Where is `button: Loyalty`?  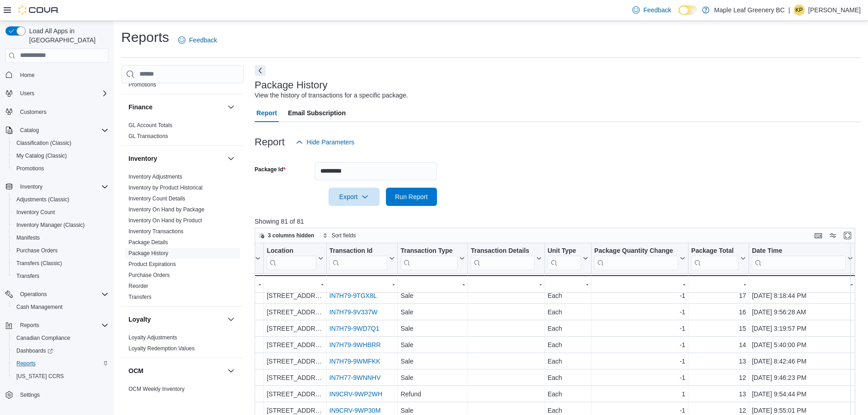
button: Loyalty is located at coordinates (176, 319).